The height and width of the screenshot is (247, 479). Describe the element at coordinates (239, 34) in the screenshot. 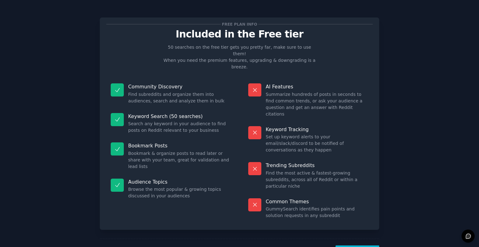

I see `p: Included in the Free tier` at that location.